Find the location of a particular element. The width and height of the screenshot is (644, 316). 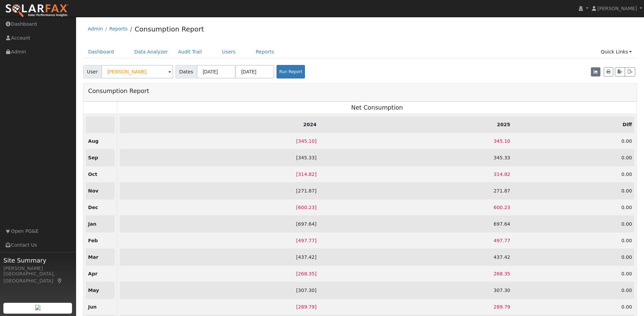

button: Export Interval Data is located at coordinates (629, 72).